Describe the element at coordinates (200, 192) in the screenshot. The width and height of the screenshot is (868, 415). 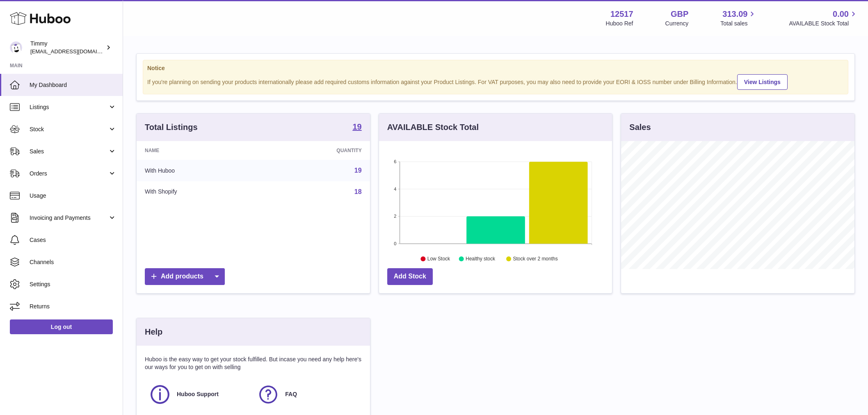
I see `td: With Shopify` at that location.